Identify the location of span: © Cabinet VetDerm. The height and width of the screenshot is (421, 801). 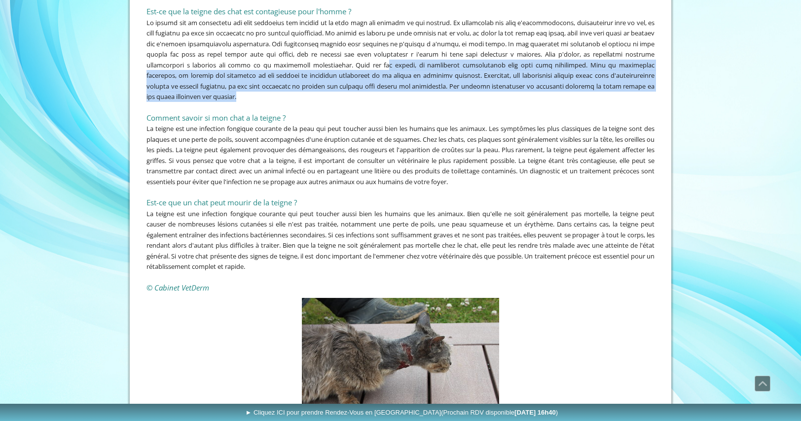
(177, 288).